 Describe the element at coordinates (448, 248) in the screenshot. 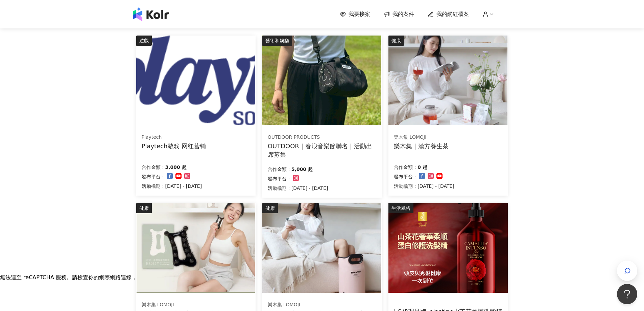

I see `img: elastine山茶花奢華柔順蛋白修護洗髮精` at that location.